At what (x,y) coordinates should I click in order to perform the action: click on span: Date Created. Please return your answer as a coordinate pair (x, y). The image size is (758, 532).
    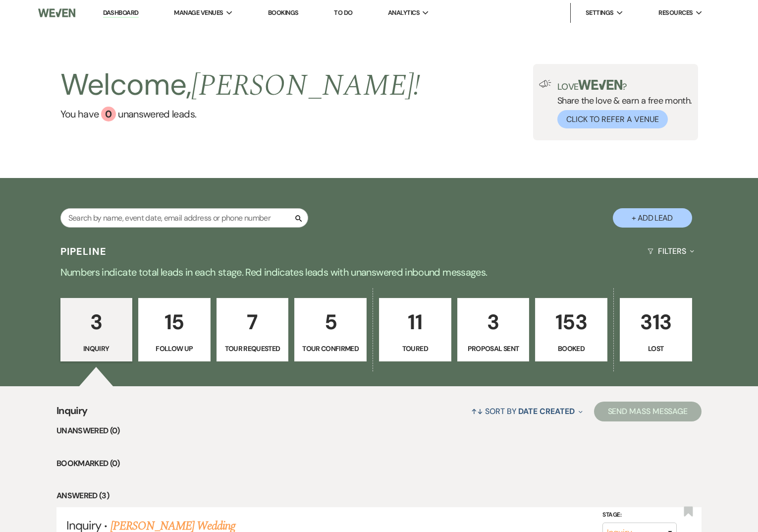
    Looking at the image, I should click on (546, 411).